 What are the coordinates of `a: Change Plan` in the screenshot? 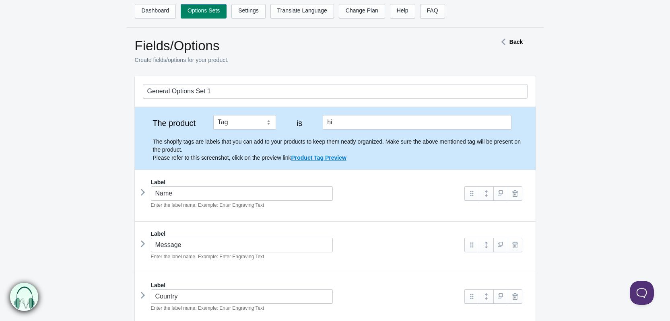 It's located at (362, 11).